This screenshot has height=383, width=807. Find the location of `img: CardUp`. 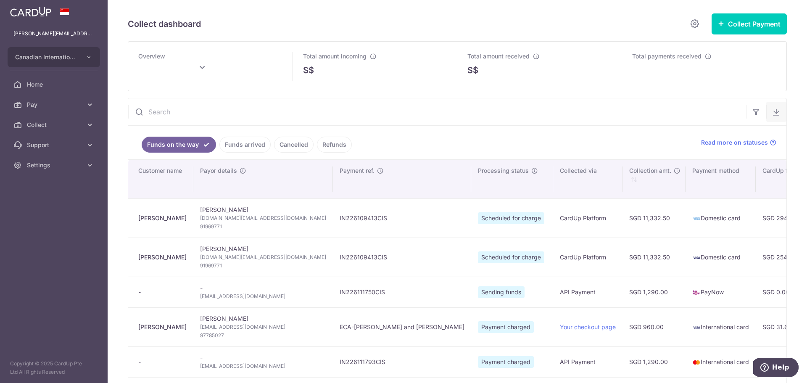

img: CardUp is located at coordinates (31, 12).